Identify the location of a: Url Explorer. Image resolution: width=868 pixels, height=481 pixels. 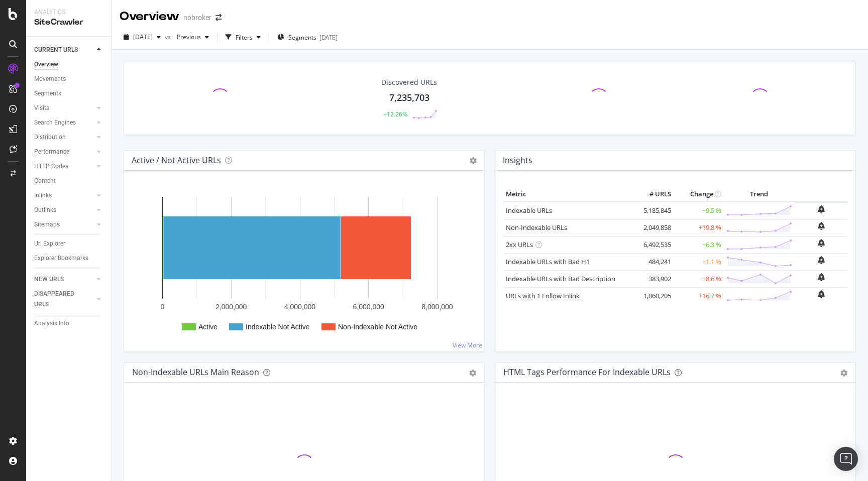
(69, 244).